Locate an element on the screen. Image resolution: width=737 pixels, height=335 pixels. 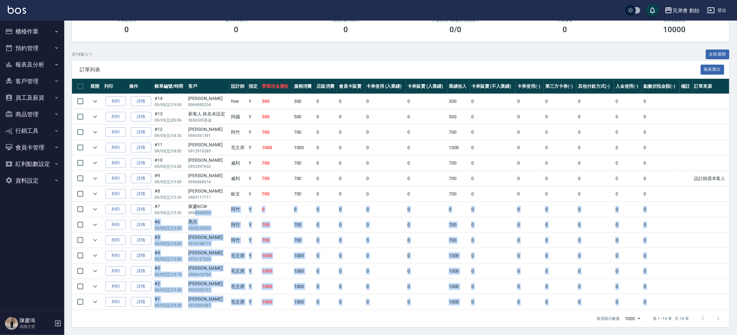
p: 0966561391 is located at coordinates (208, 136).